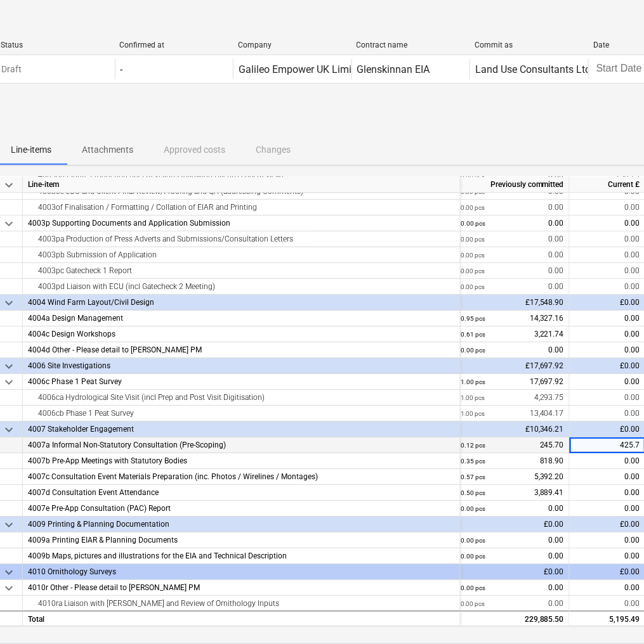  I want to click on div: Line-item, so click(242, 184).